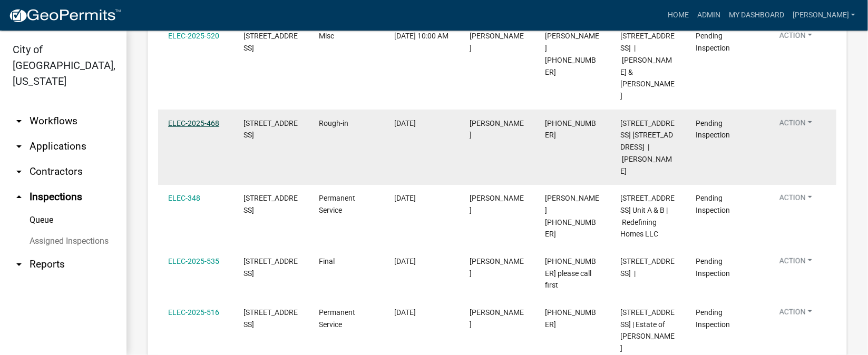 Image resolution: width=868 pixels, height=355 pixels. Describe the element at coordinates (572, 216) in the screenshot. I see `span: chris 812-207-7397` at that location.